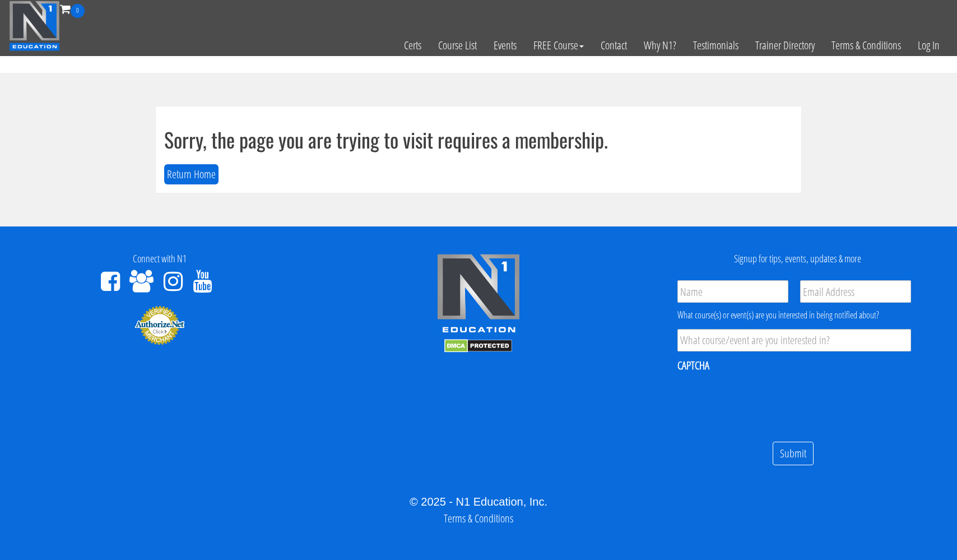 The height and width of the screenshot is (560, 957). I want to click on a: Return Home, so click(191, 174).